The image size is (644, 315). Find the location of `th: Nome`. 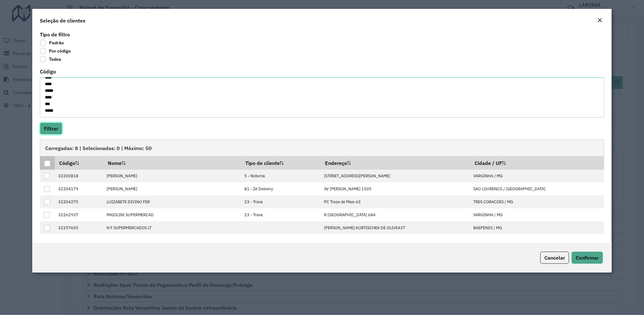

th: Nome is located at coordinates (172, 162).